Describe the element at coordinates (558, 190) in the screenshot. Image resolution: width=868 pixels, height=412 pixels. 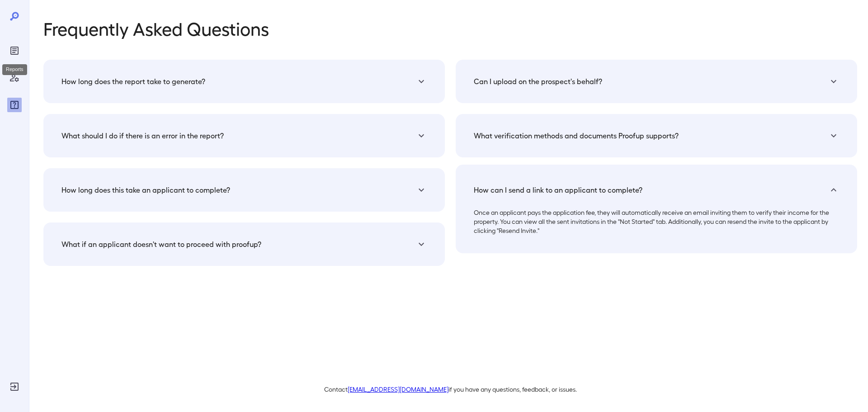
I see `h5: How can I send a link to an applicant to complete?` at that location.